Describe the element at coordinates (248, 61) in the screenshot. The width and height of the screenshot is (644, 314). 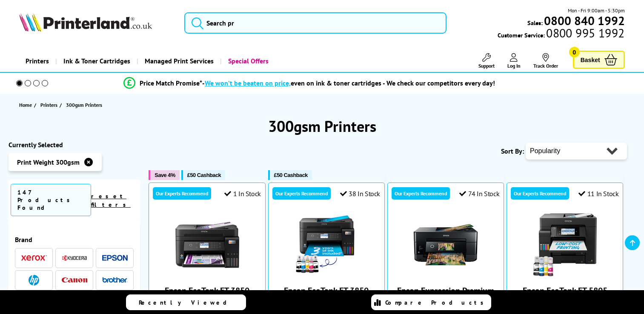
I see `a: Special Offers` at that location.